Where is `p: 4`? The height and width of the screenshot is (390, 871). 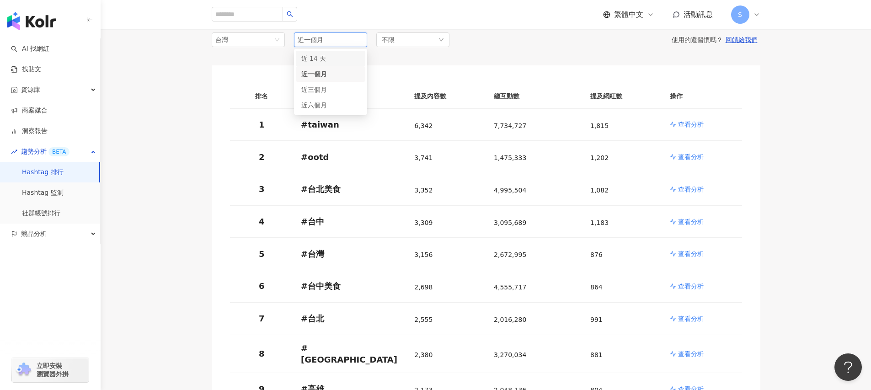
p: 4 is located at coordinates (262, 221).